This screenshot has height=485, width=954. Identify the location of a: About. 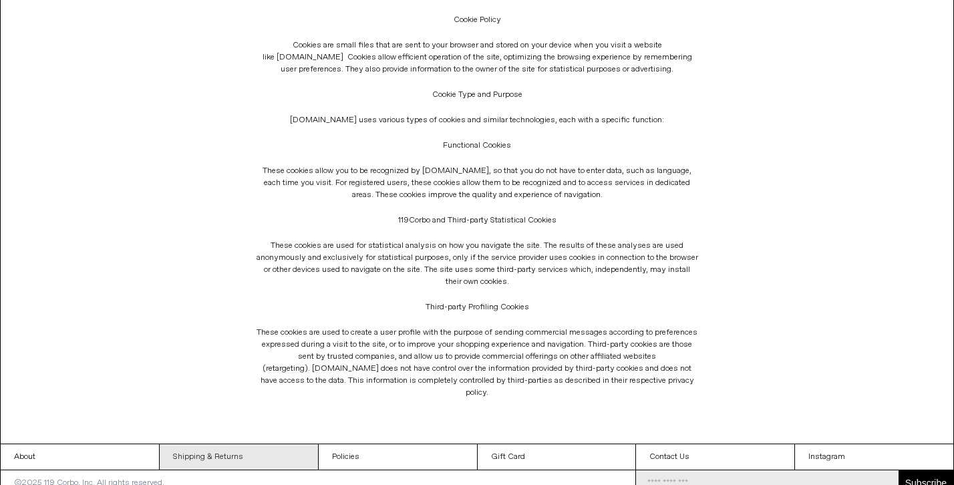
(80, 457).